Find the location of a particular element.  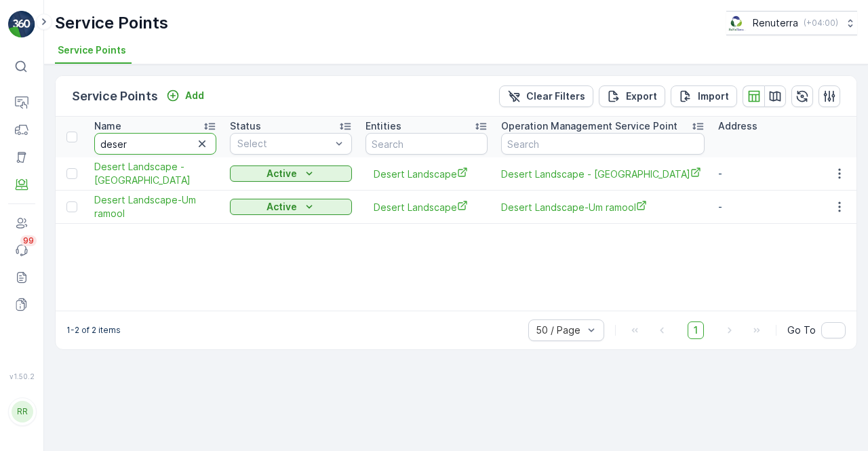

p: Operation Management Service Point is located at coordinates (589, 126).